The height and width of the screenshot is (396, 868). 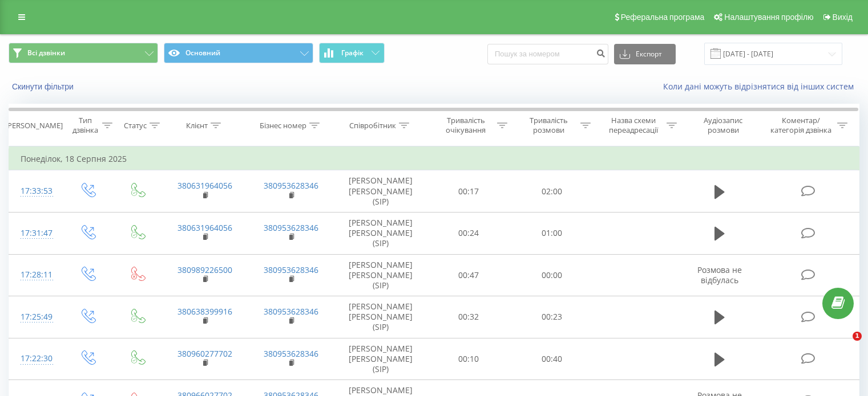 I want to click on a: 380989226500, so click(x=205, y=270).